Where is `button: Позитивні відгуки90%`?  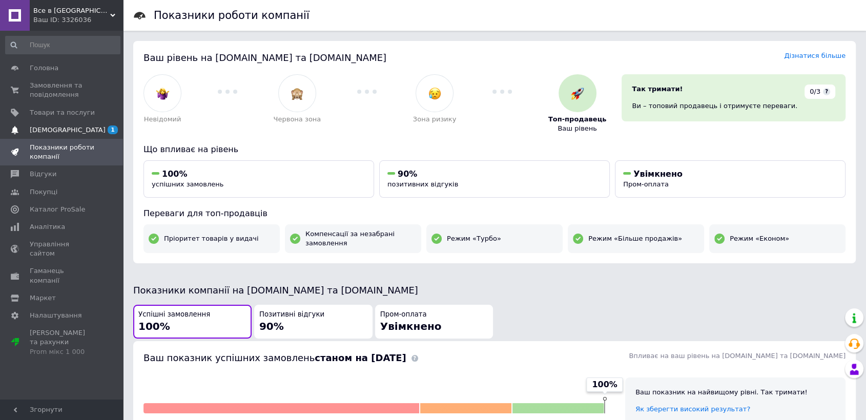 button: Позитивні відгуки90% is located at coordinates (313, 322).